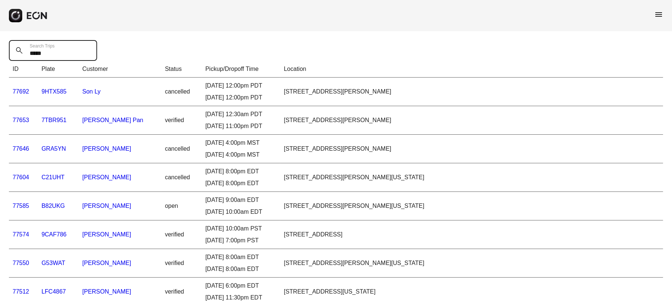 The image size is (672, 301). I want to click on a: 77512, so click(21, 291).